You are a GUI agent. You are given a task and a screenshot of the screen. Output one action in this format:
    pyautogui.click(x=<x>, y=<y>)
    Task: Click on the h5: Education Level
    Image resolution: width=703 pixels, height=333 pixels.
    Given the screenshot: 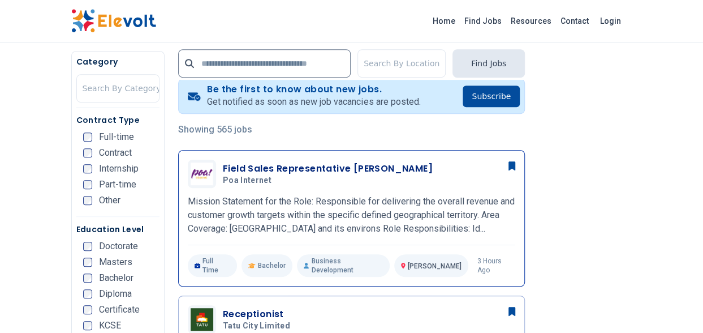 What is the action you would take?
    pyautogui.click(x=118, y=229)
    